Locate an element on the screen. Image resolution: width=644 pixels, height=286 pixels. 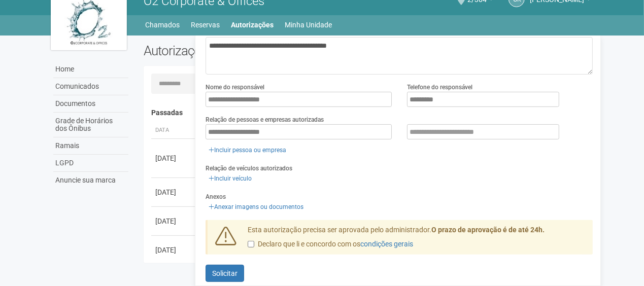
a: Incluir pessoa ou empresa is located at coordinates (247, 150).